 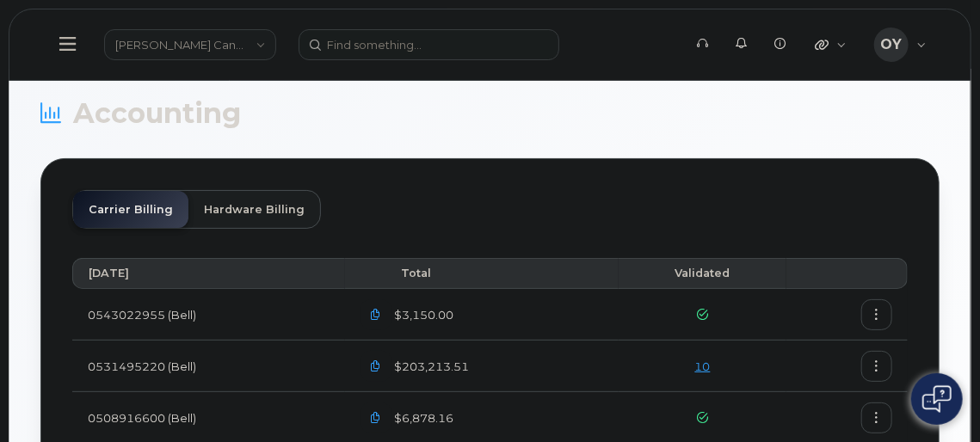 I want to click on a: 10, so click(x=703, y=367).